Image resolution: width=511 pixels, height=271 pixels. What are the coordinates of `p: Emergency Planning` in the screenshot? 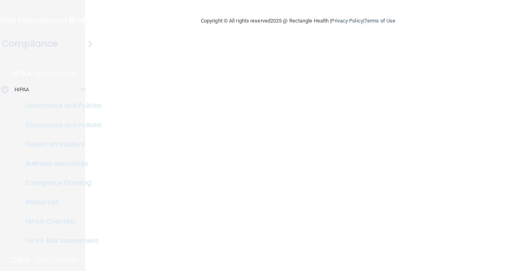 It's located at (60, 183).